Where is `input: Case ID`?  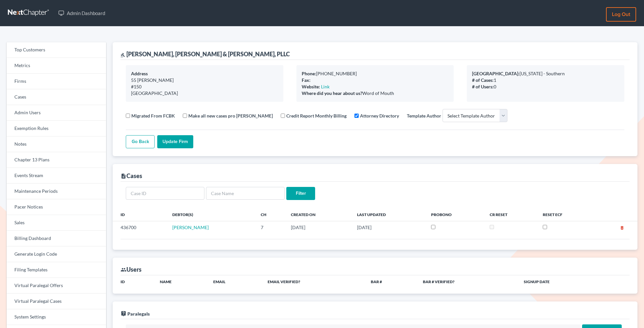
input: Case ID is located at coordinates (165, 194).